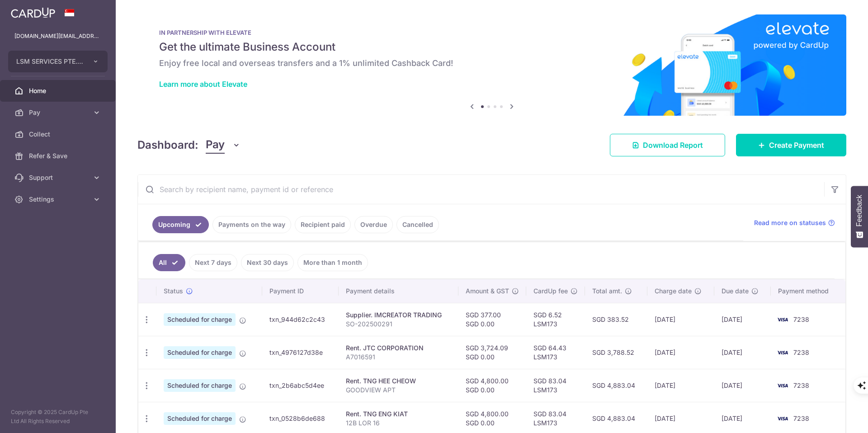 The width and height of the screenshot is (868, 433). What do you see at coordinates (203, 84) in the screenshot?
I see `a: Learn more about Elevate` at bounding box center [203, 84].